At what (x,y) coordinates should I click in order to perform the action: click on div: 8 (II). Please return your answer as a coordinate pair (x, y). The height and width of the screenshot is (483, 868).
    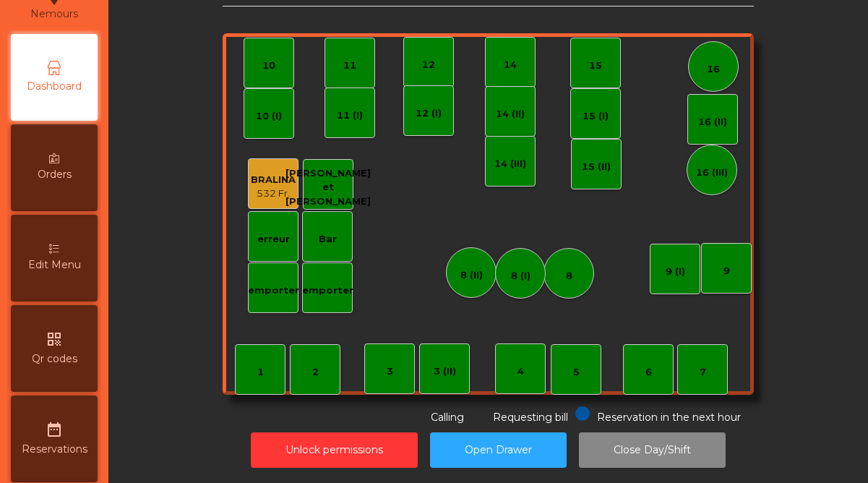
    Looking at the image, I should click on (471, 275).